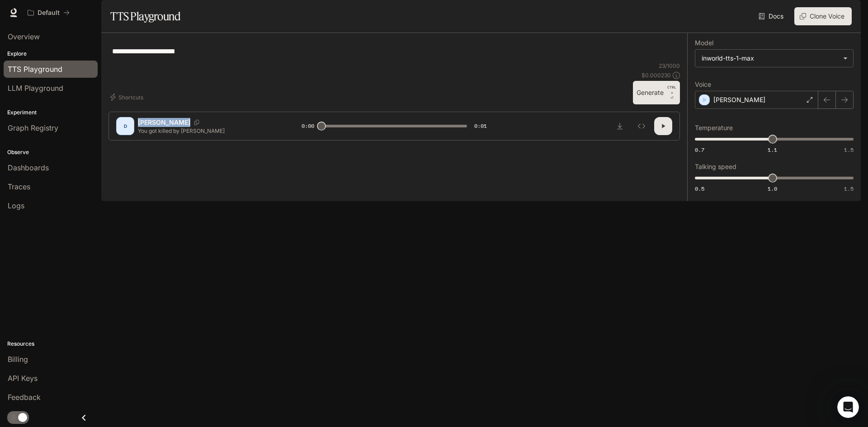  Describe the element at coordinates (49, 13) in the screenshot. I see `button: All workspaces` at that location.